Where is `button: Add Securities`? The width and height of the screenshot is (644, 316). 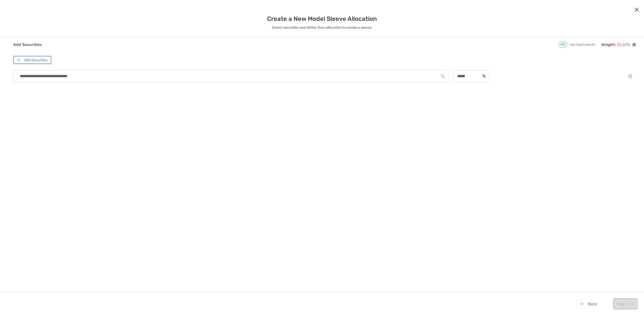 button: Add Securities is located at coordinates (32, 60).